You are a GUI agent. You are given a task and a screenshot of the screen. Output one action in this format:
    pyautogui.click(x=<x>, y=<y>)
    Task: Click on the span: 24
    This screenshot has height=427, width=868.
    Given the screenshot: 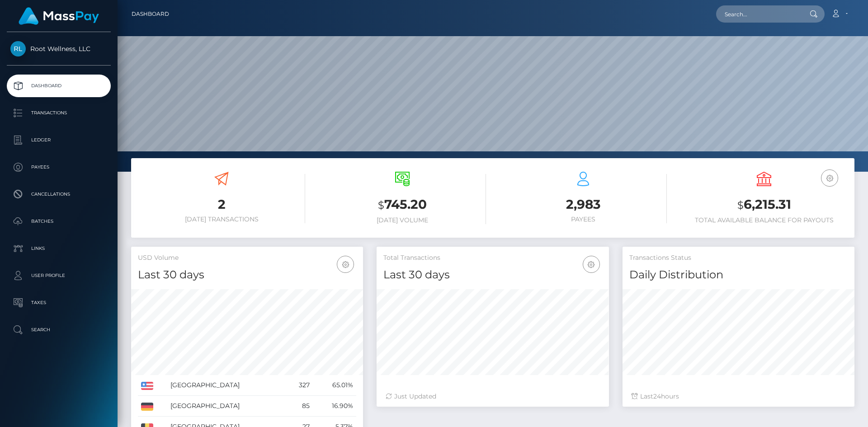 What is the action you would take?
    pyautogui.click(x=657, y=396)
    